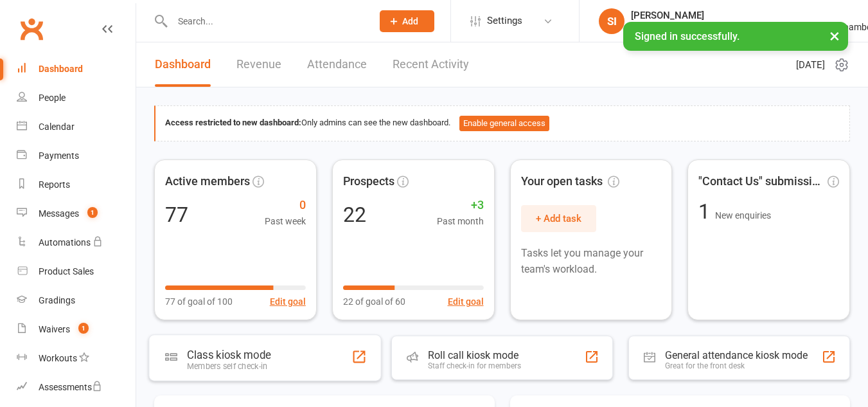 Image resolution: width=868 pixels, height=407 pixels. I want to click on div: Reports, so click(54, 184).